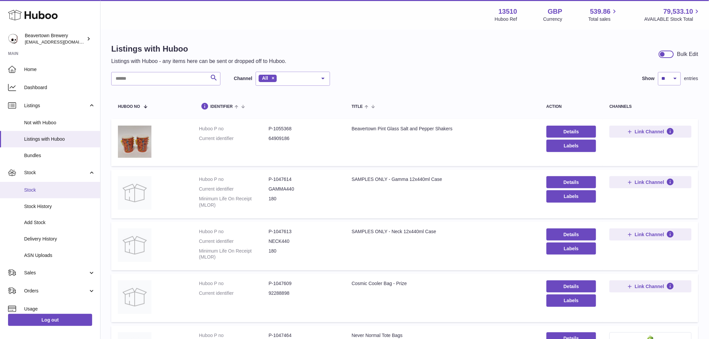 The height and width of the screenshot is (339, 709). I want to click on img: Beavertown Pint Glass Salt and Pepper Shakers, so click(135, 142).